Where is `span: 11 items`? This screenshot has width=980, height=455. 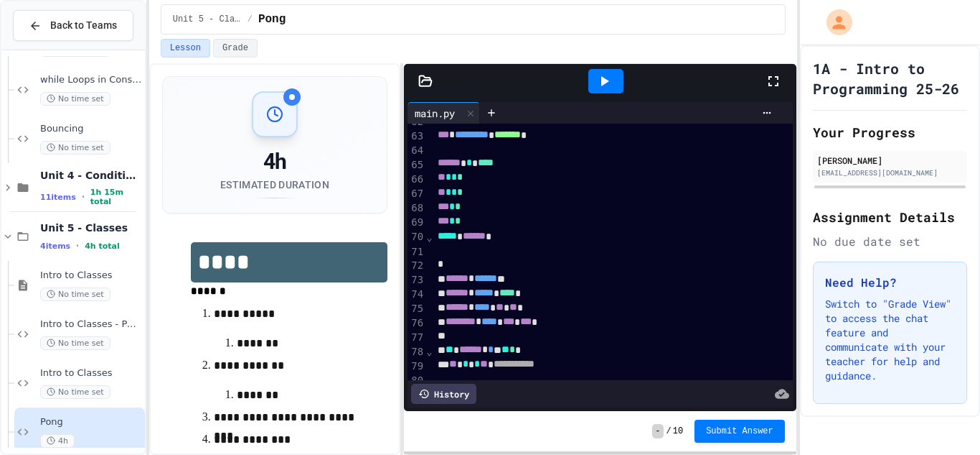 span: 11 items is located at coordinates (58, 197).